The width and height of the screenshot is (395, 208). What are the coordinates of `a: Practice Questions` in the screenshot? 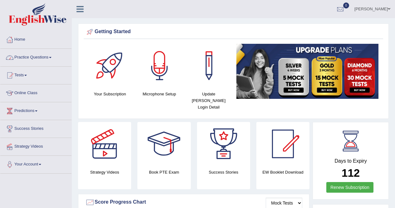 It's located at (36, 57).